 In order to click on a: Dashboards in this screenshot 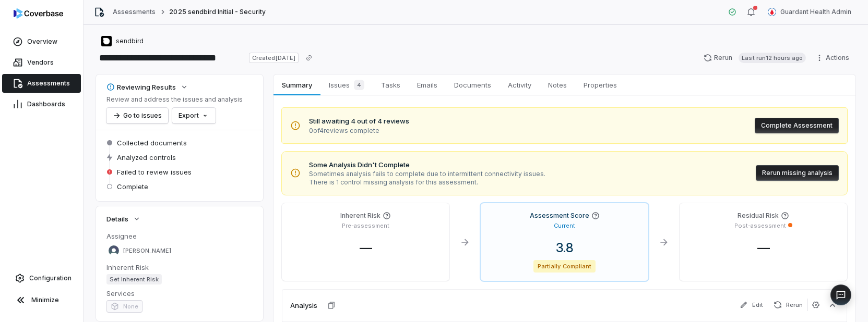, I will do `click(42, 104)`.